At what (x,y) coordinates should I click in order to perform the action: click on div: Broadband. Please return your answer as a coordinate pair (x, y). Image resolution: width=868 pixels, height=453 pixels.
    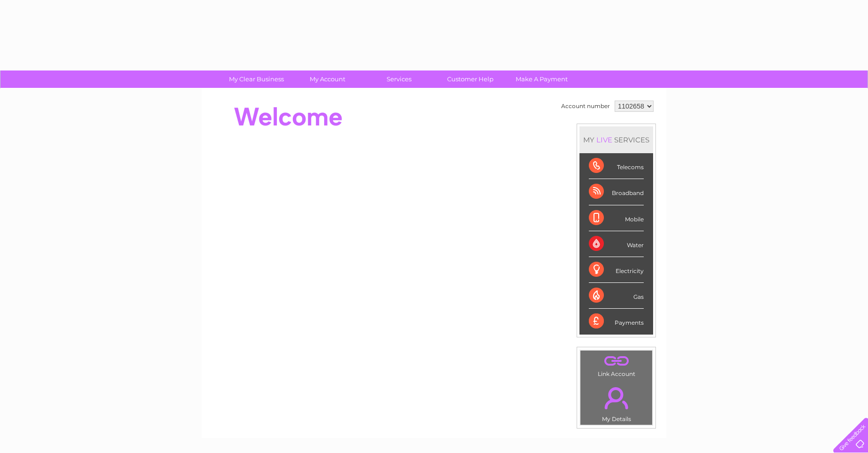
    Looking at the image, I should click on (616, 192).